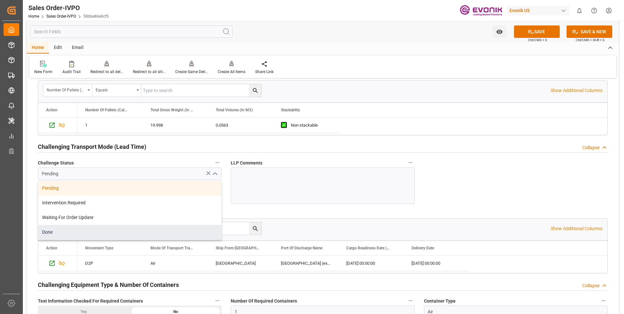  Describe the element at coordinates (603, 301) in the screenshot. I see `button: Container Type` at that location.